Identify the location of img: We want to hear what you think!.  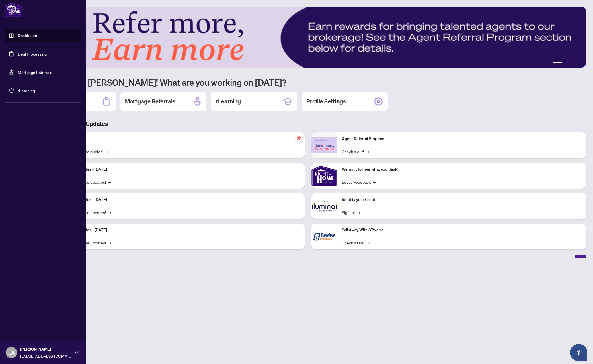
(324, 175).